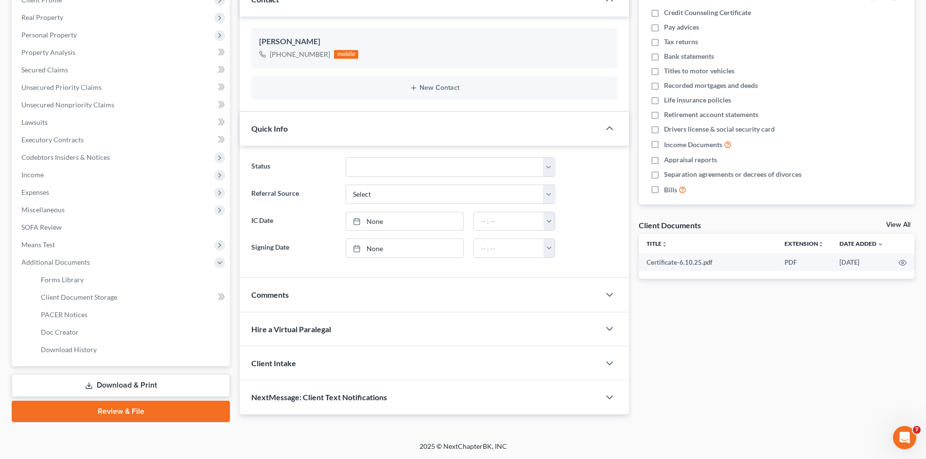 The image size is (926, 459). Describe the element at coordinates (689, 56) in the screenshot. I see `span: Bank statements` at that location.